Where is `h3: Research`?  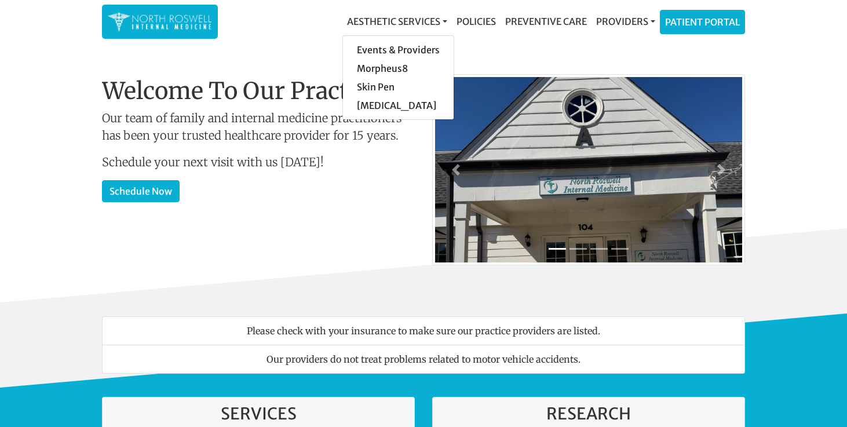 h3: Research is located at coordinates (588, 414).